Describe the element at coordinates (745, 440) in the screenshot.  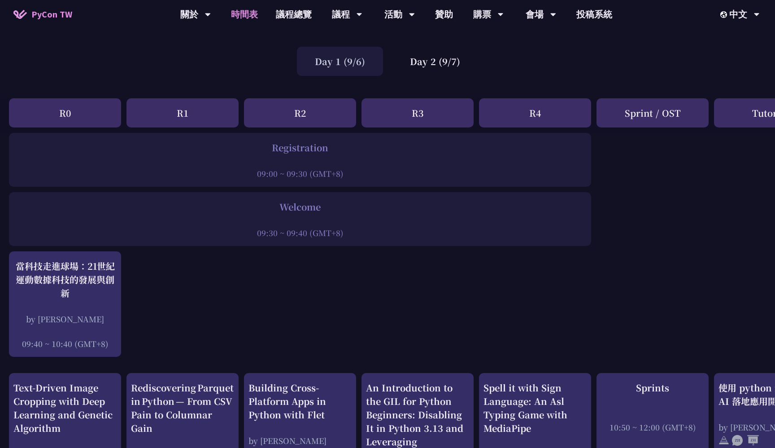
I see `img: ZHZH.38617ef.svg` at that location.